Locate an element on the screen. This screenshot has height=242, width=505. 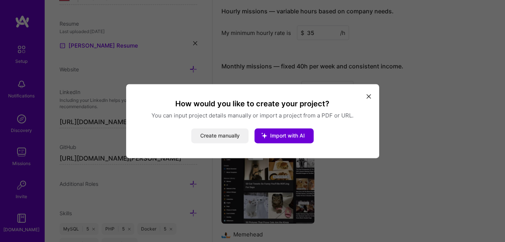
i: icon Close is located at coordinates (368, 97).